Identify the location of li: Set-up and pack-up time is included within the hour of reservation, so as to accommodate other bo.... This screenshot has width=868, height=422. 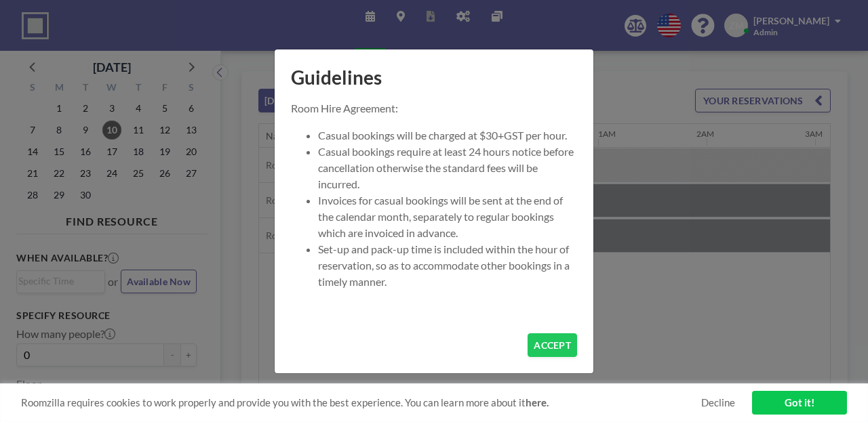
(447, 265).